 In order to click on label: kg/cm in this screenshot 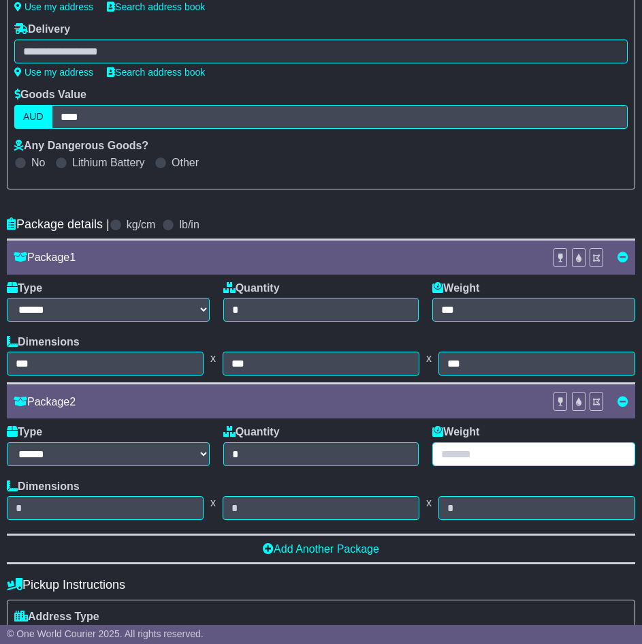, I will do `click(141, 224)`.